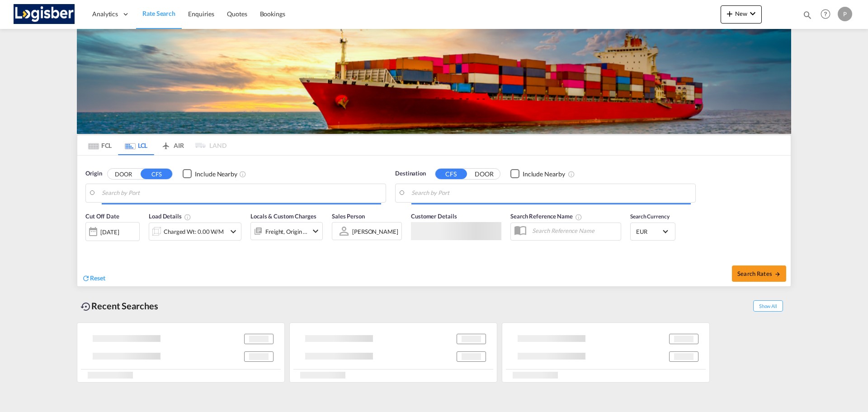 This screenshot has width=868, height=412. Describe the element at coordinates (100, 145) in the screenshot. I see `md-tab-item: FCL` at that location.